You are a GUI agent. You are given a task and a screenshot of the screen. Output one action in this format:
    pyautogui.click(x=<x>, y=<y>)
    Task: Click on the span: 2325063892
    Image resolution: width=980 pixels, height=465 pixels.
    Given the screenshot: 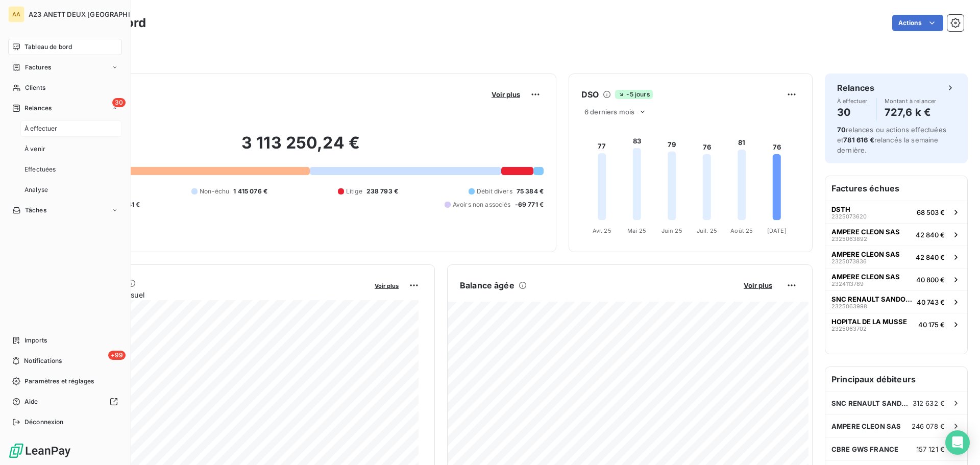 What is the action you would take?
    pyautogui.click(x=850, y=239)
    